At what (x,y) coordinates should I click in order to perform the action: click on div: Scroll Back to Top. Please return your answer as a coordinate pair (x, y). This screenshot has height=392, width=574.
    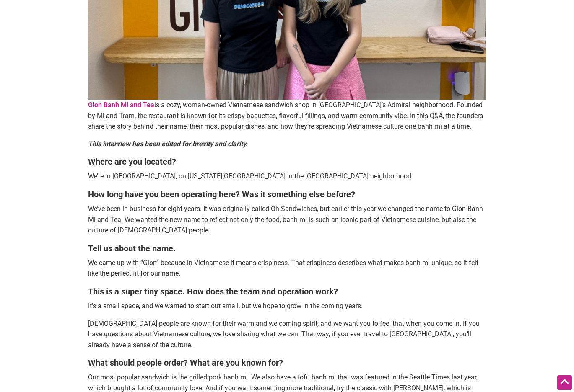
    Looking at the image, I should click on (564, 382).